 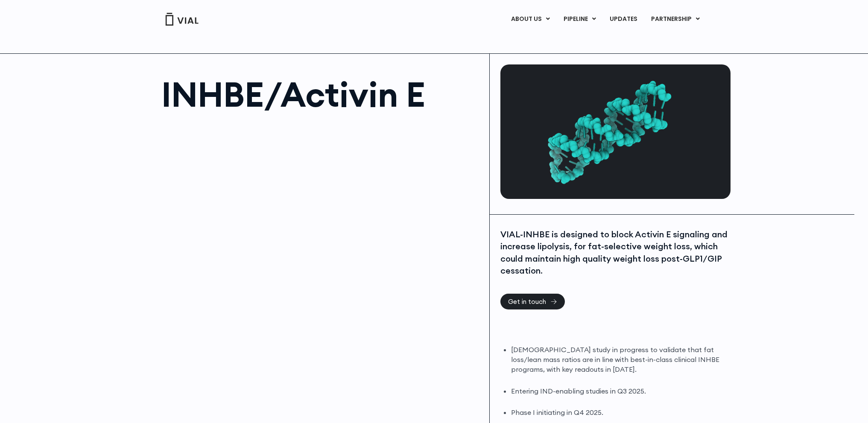 I want to click on img: Vial Logo, so click(x=182, y=19).